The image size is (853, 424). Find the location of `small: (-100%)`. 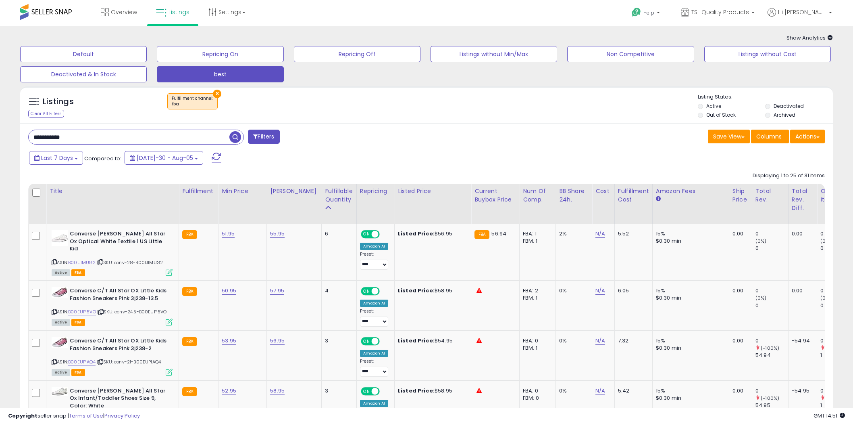

small: (-100%) is located at coordinates (770, 348).